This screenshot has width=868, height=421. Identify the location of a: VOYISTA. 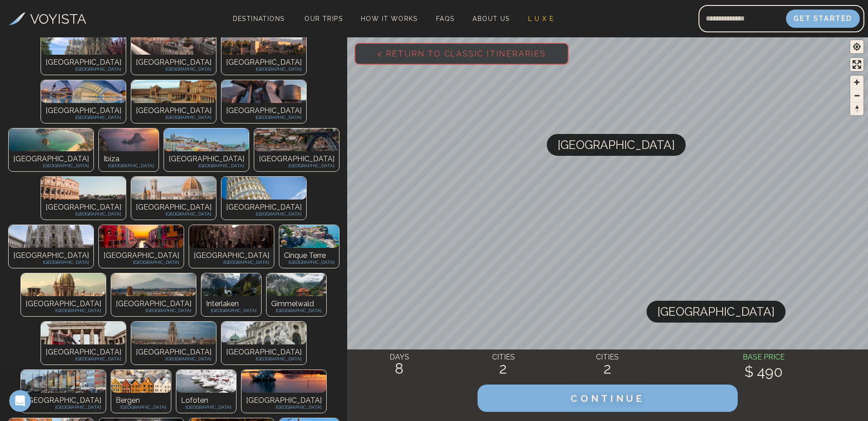
(47, 18).